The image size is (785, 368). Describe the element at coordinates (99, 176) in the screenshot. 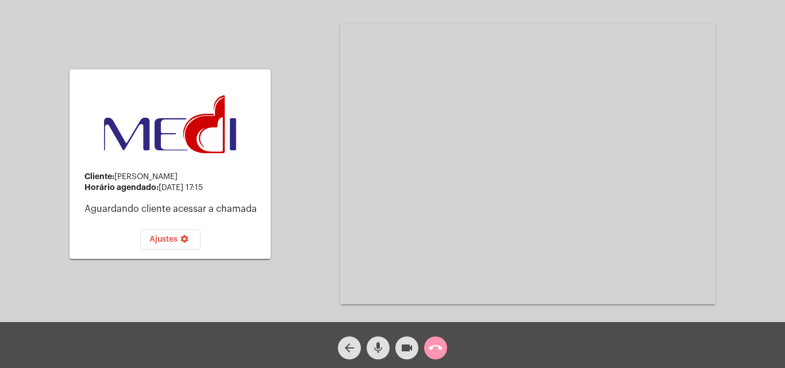

I see `strong: Cliente:` at that location.